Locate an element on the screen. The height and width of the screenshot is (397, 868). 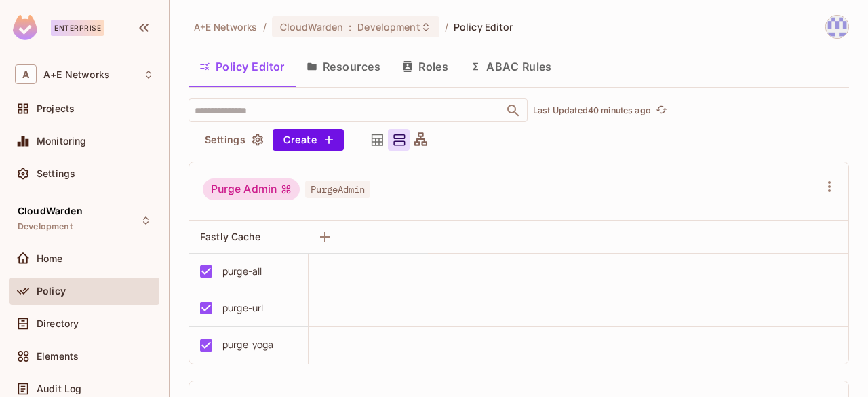
div: purge-all is located at coordinates (242, 271).